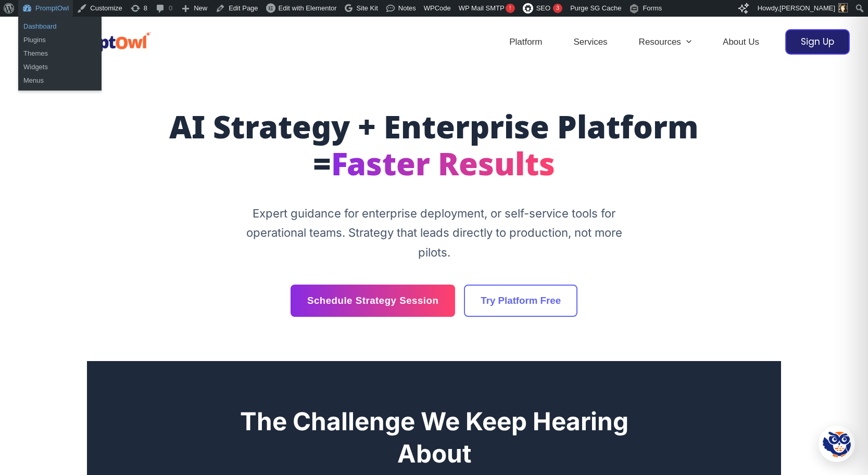 This screenshot has height=475, width=868. What do you see at coordinates (634, 42) in the screenshot?
I see `nav: Site Navigation: Header` at bounding box center [634, 42].